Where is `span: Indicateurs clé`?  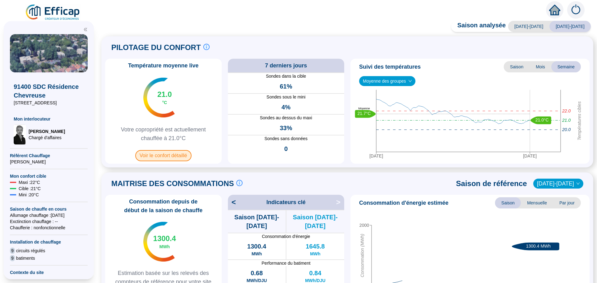
span: Indicateurs clé is located at coordinates (286, 203).